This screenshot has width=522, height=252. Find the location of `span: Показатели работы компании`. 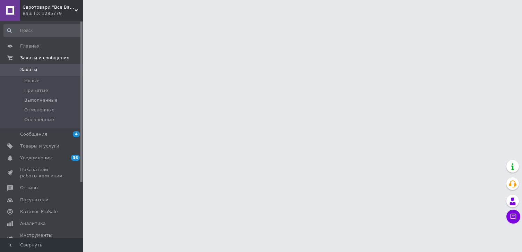

span: Показатели работы компании is located at coordinates (42, 173).